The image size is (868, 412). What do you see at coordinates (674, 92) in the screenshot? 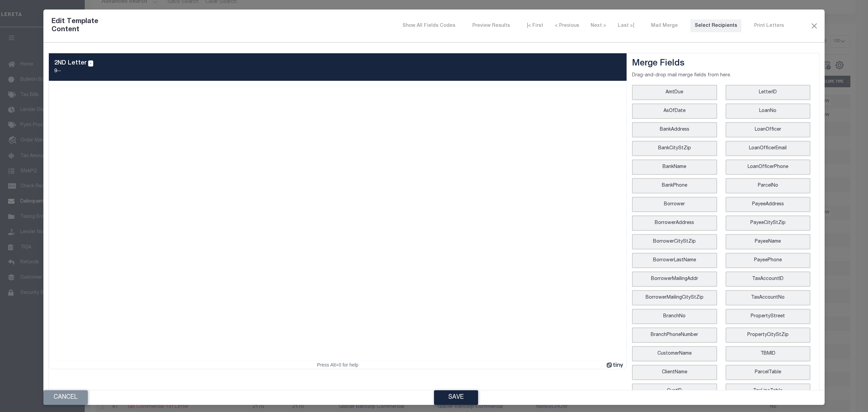
I see `li: AmtDue` at bounding box center [674, 92].